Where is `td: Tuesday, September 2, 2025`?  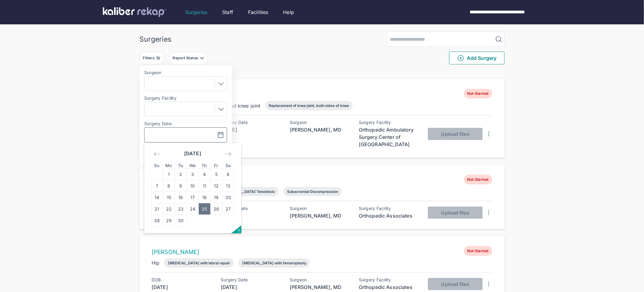
td: Tuesday, September 2, 2025 is located at coordinates (180, 175).